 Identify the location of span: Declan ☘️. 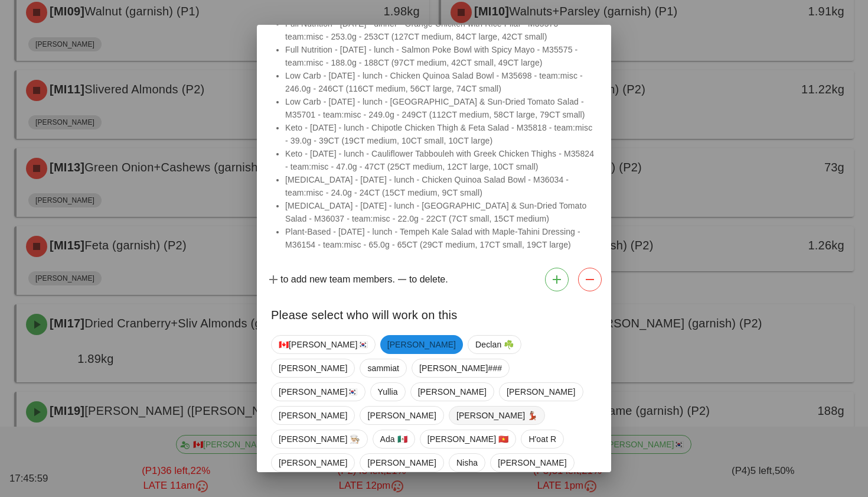
(494, 344).